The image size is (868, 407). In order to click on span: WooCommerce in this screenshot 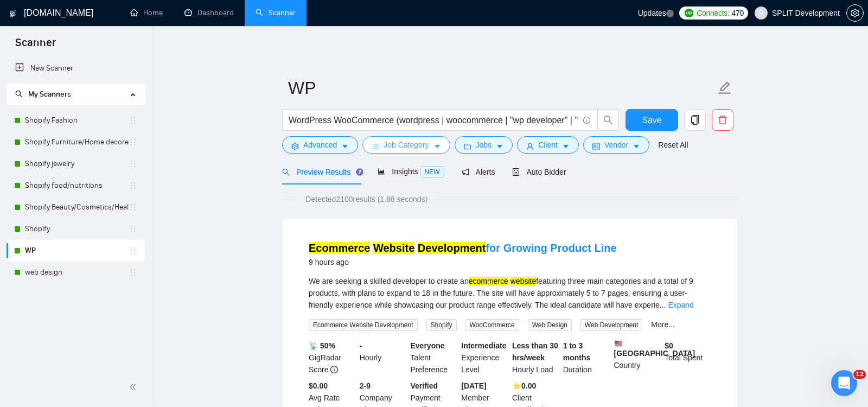, I will do `click(492, 325)`.